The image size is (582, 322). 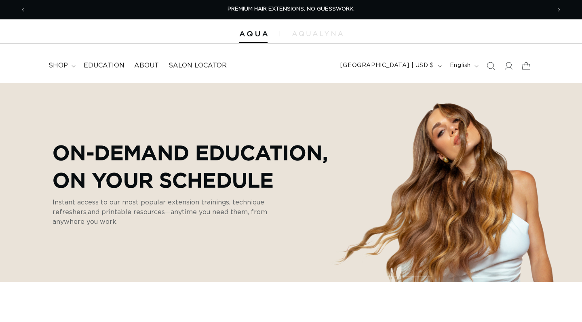 What do you see at coordinates (317, 34) in the screenshot?
I see `img: aqualyna.com` at bounding box center [317, 34].